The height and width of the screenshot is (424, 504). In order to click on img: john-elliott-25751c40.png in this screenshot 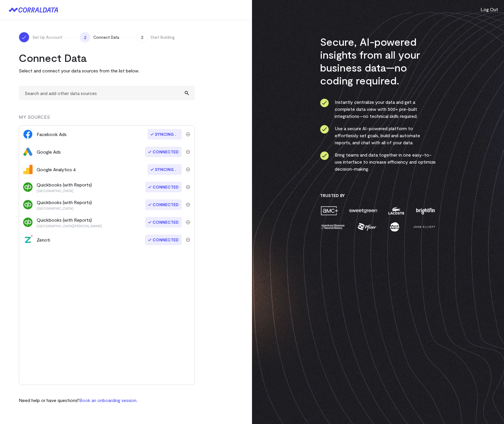, I will do `click(424, 227)`.